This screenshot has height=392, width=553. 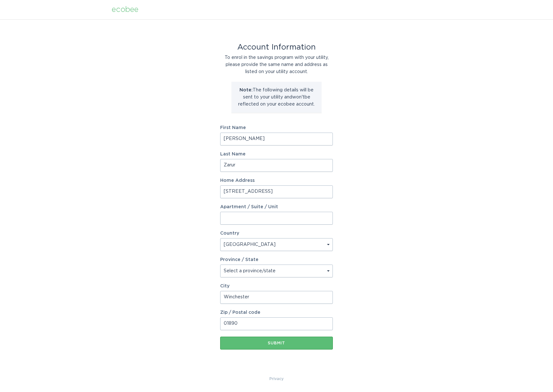 What do you see at coordinates (276, 286) in the screenshot?
I see `label: City` at bounding box center [276, 286].